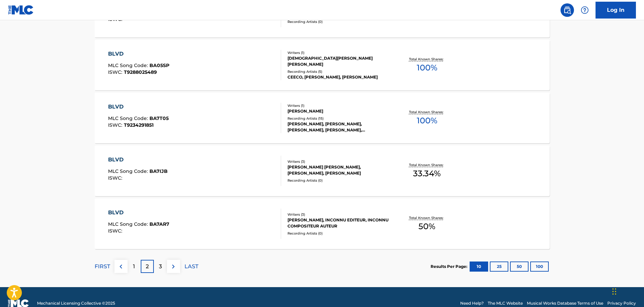 The image size is (644, 307). I want to click on a: Public Search, so click(568, 10).